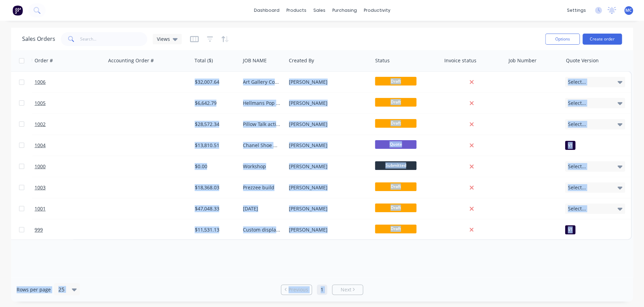 This screenshot has width=644, height=307. Describe the element at coordinates (319, 10) in the screenshot. I see `div: sales` at that location.